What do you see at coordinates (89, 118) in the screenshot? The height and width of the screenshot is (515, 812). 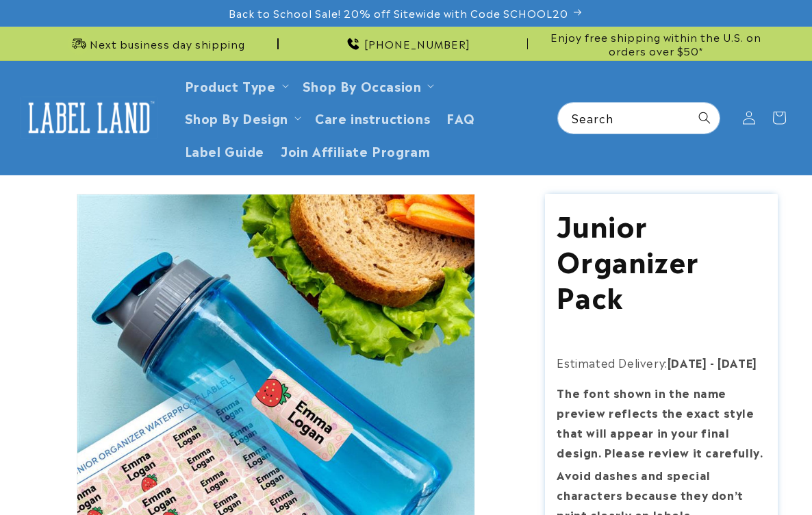 I see `img: Label Land` at bounding box center [89, 118].